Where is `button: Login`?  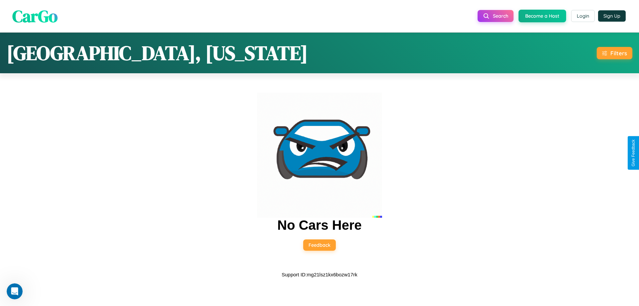
button: Login is located at coordinates (583, 16).